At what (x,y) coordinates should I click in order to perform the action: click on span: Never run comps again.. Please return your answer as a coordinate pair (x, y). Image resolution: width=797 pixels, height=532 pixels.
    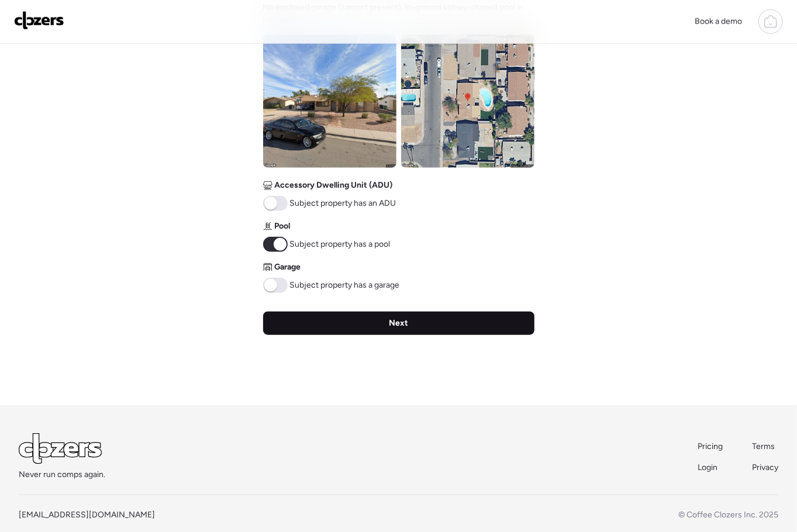
    Looking at the image, I should click on (62, 474).